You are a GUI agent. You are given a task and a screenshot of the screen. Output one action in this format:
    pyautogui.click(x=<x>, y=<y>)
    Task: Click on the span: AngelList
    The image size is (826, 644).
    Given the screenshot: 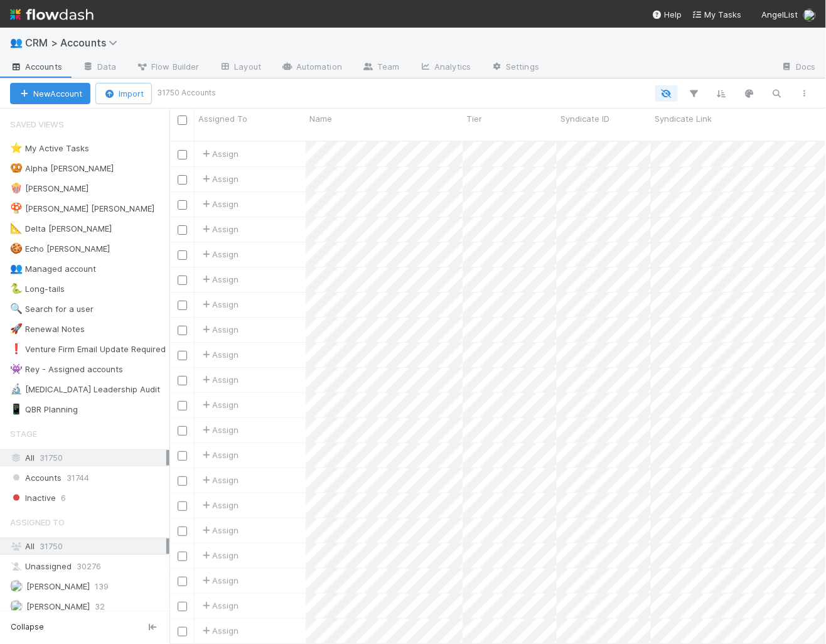 What is the action you would take?
    pyautogui.click(x=780, y=15)
    